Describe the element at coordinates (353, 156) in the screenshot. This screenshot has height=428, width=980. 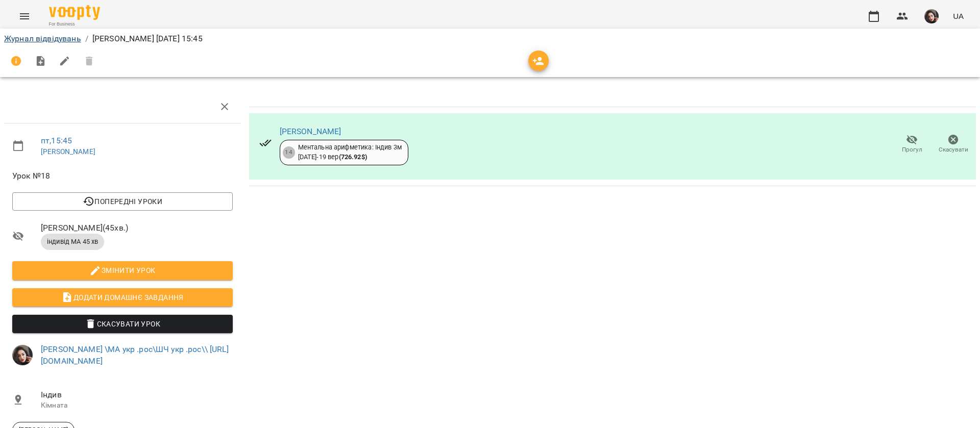
I see `b: ( 726.92 $ )` at that location.